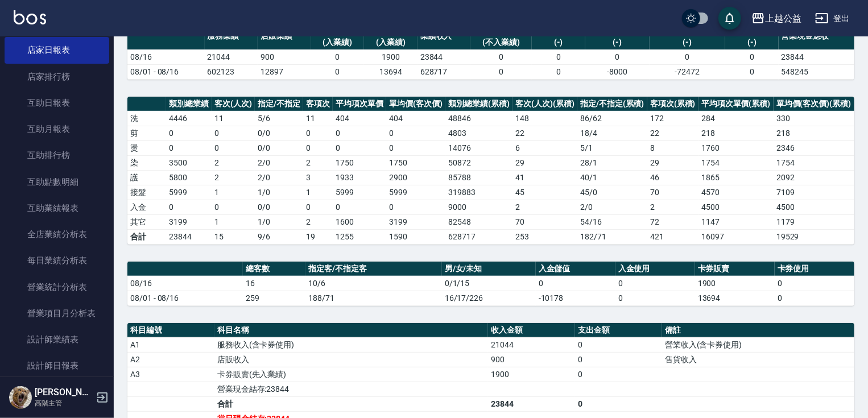  I want to click on th: 卡券販賣, so click(735, 269).